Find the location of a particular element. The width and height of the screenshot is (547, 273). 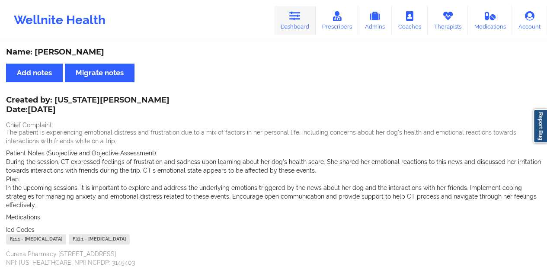

a: Coaches is located at coordinates (409, 20).